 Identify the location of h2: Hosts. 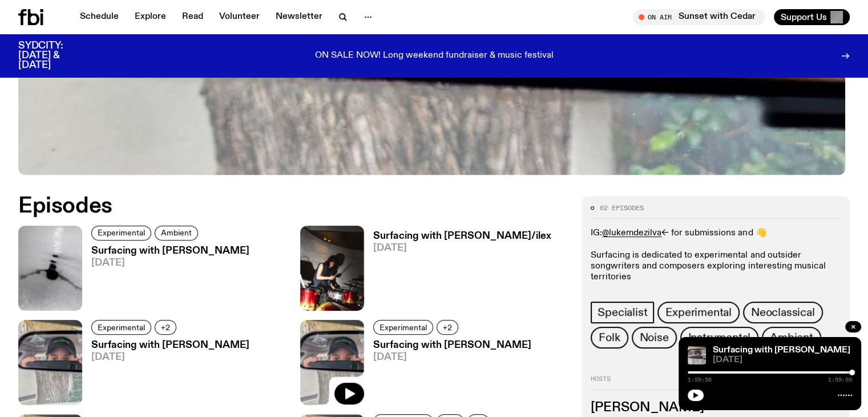
(716, 383).